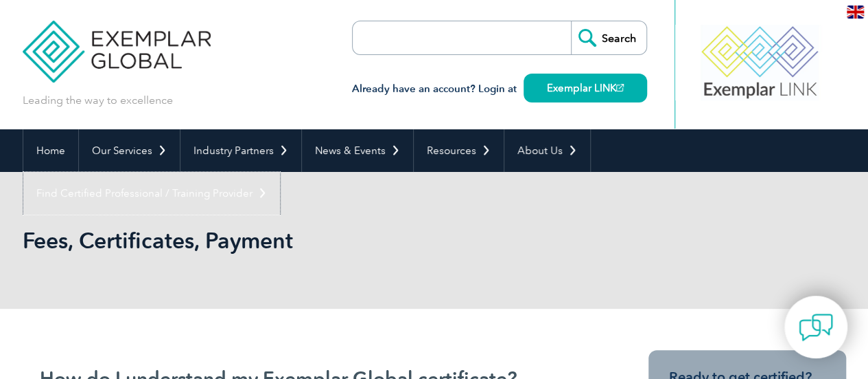 This screenshot has width=868, height=379. What do you see at coordinates (855, 12) in the screenshot?
I see `img: en` at bounding box center [855, 12].